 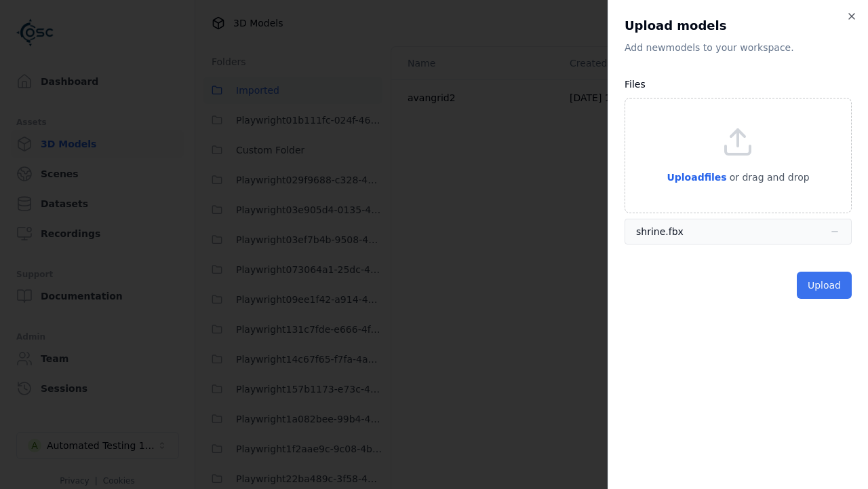 What do you see at coordinates (696, 177) in the screenshot?
I see `span: Upload files` at bounding box center [696, 177].